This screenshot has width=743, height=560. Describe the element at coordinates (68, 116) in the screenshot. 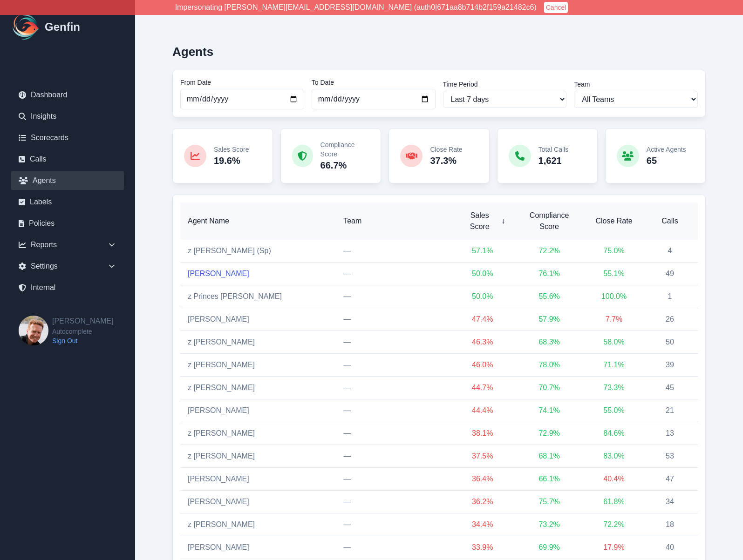

I see `a: Insights` at that location.